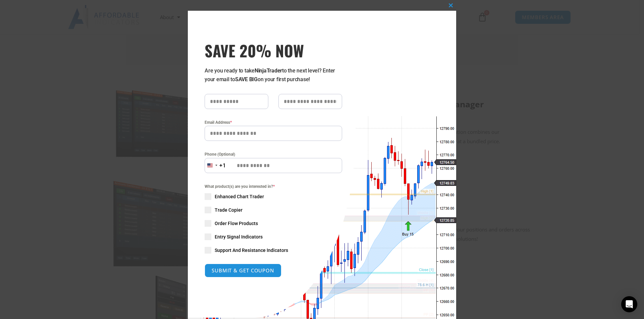  Describe the element at coordinates (273, 210) in the screenshot. I see `label: Trade Copier` at that location.